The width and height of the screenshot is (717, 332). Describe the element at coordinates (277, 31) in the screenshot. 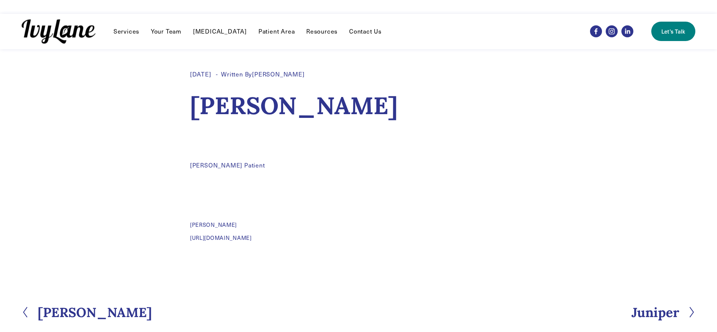

I see `a: Patient Area` at that location.